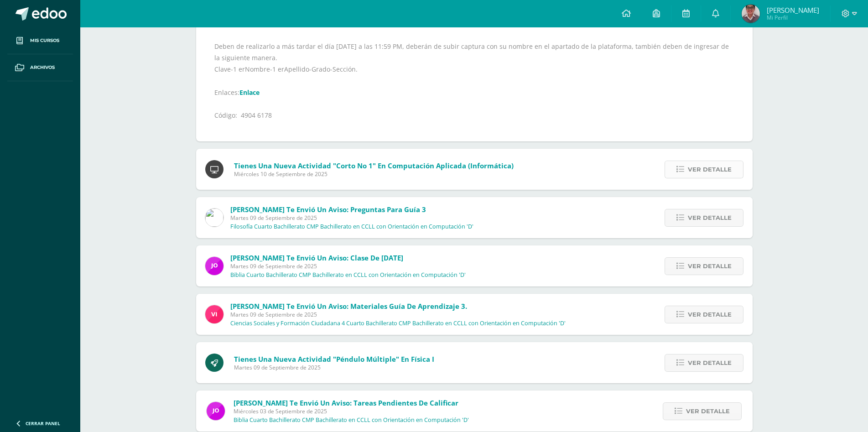  What do you see at coordinates (351, 227) in the screenshot?
I see `p: Filosofía Cuarto Bachillerato CMP Bachillerato en CCLL con Orientación en Computación 'D'` at bounding box center [351, 227].